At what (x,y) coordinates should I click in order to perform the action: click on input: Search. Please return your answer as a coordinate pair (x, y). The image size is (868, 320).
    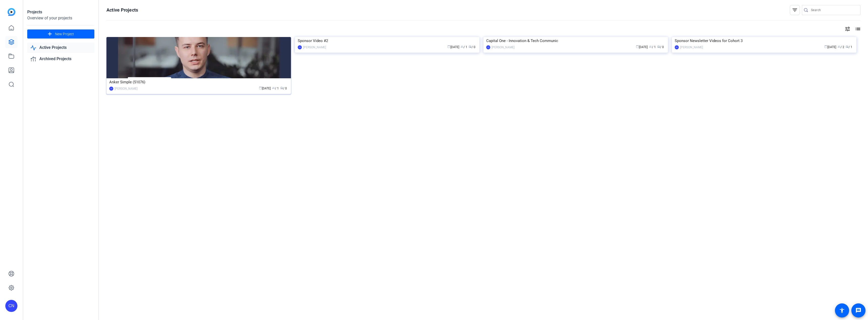
    Looking at the image, I should click on (834, 10).